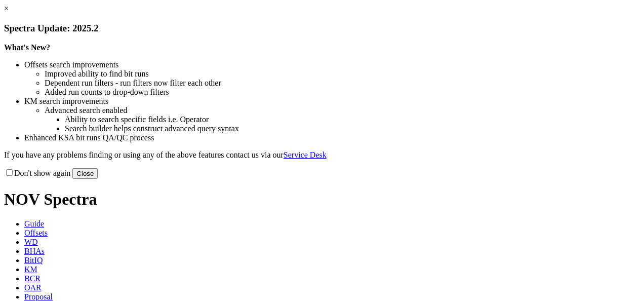 The width and height of the screenshot is (644, 301). What do you see at coordinates (342, 92) in the screenshot?
I see `li: Added run counts to drop-down filters` at bounding box center [342, 92].